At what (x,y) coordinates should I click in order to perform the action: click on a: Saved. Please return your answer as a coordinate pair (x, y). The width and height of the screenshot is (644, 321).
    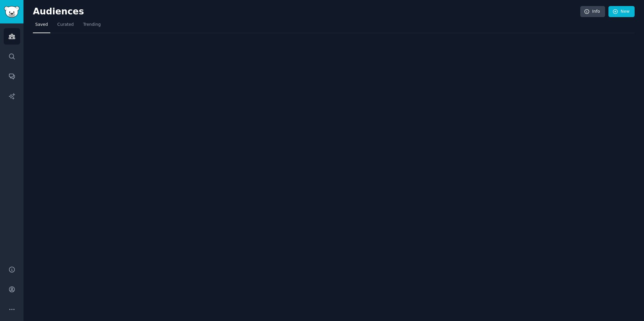
    Looking at the image, I should click on (42, 26).